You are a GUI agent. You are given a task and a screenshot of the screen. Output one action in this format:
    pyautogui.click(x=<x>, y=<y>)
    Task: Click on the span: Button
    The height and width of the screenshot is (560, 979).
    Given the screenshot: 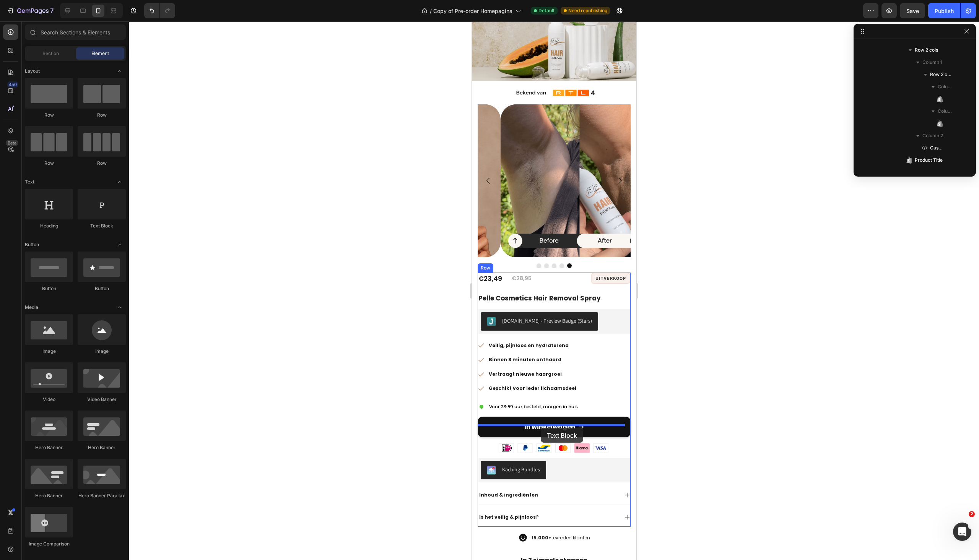 What is the action you would take?
    pyautogui.click(x=32, y=245)
    